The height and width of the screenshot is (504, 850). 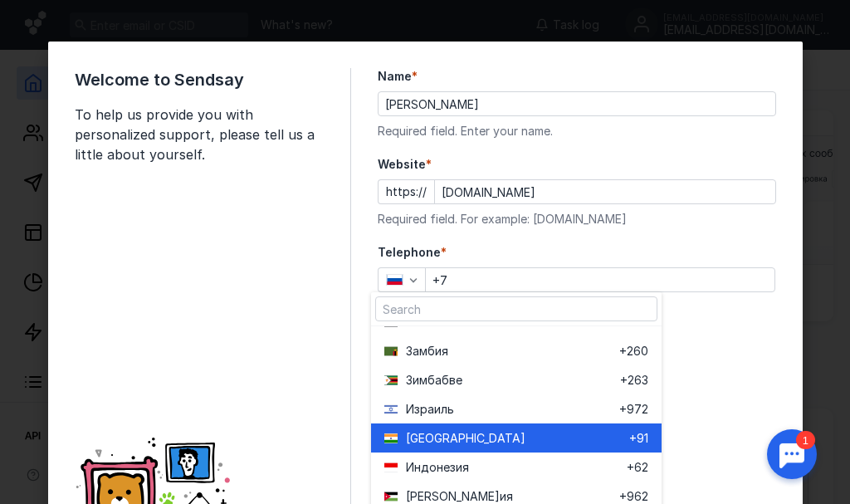 What do you see at coordinates (516, 408) in the screenshot?
I see `button: Израиль+972` at bounding box center [516, 408].